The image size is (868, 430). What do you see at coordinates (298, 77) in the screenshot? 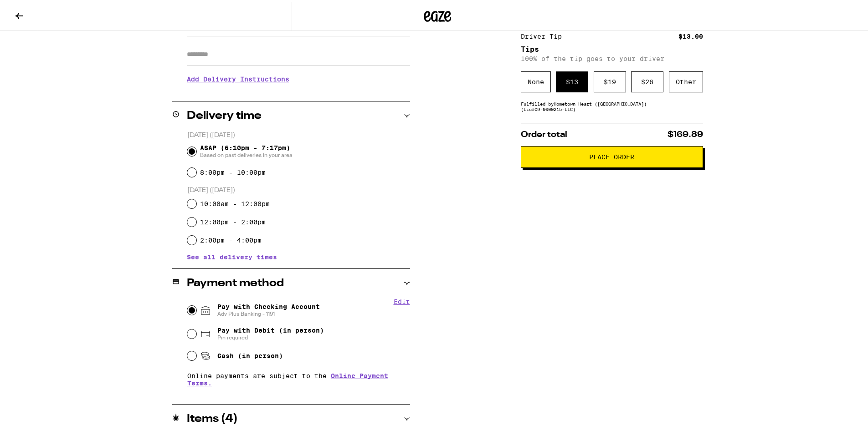
I see `h3: Add Delivery Instructions` at bounding box center [298, 77].